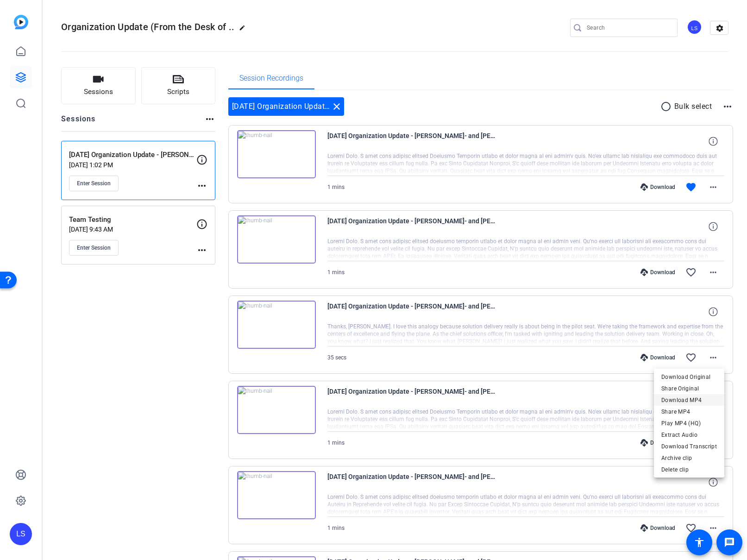  I want to click on span: Download MP4, so click(689, 400).